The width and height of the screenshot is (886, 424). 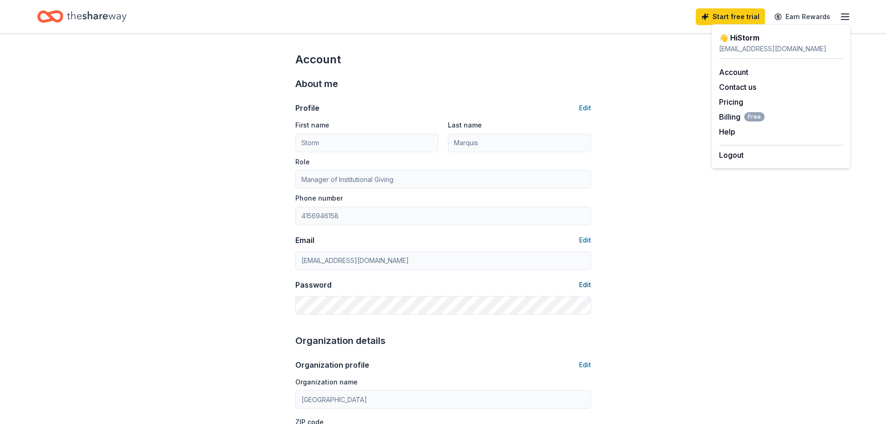 I want to click on span: Billing, so click(x=742, y=117).